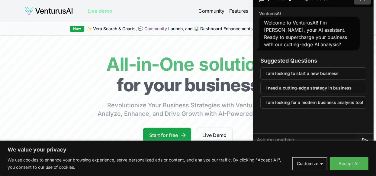  I want to click on a: Start for free, so click(167, 135).